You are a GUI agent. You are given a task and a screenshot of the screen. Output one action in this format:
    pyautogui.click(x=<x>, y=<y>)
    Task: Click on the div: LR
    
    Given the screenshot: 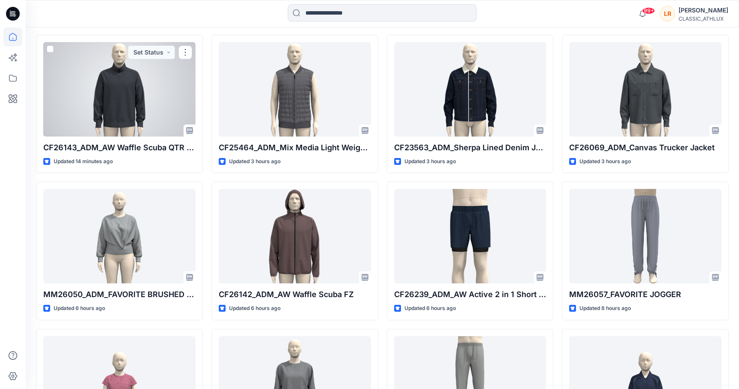 What is the action you would take?
    pyautogui.click(x=668, y=14)
    